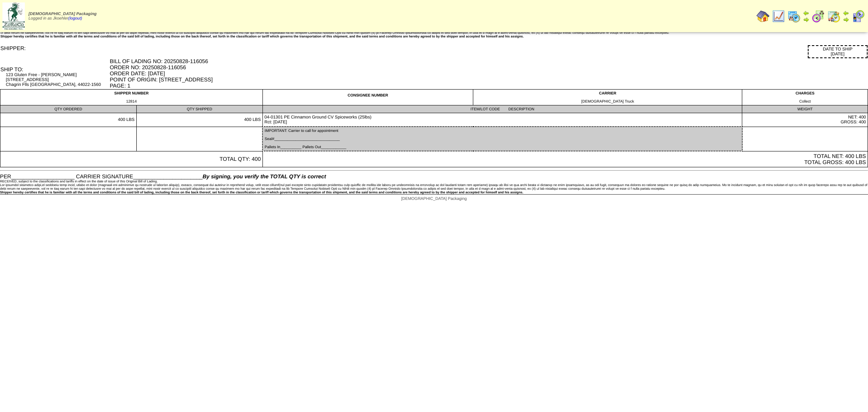 This screenshot has width=868, height=412. I want to click on div: SHIP TO:, so click(54, 69).